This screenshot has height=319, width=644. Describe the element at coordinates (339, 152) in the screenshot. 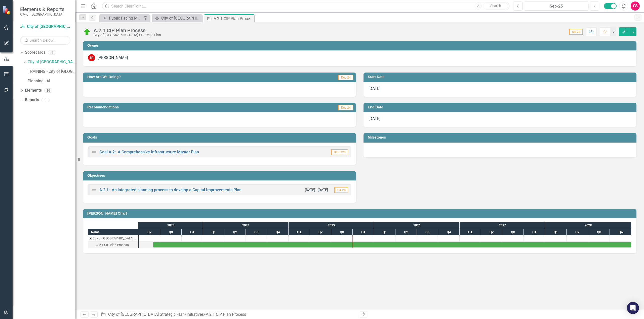

I see `span: Q1-FY25` at that location.